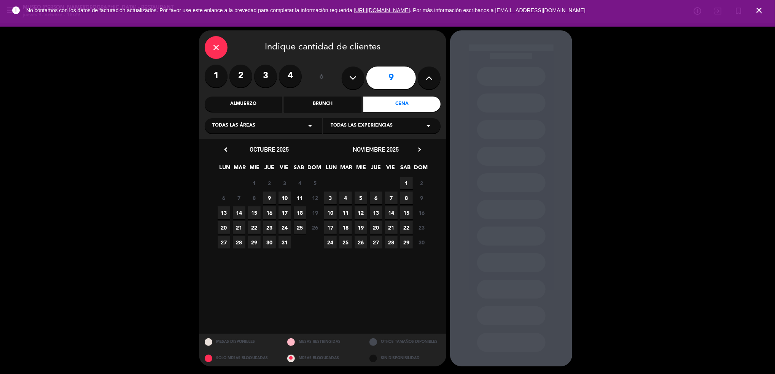  Describe the element at coordinates (422, 228) in the screenshot. I see `span: 23` at that location.